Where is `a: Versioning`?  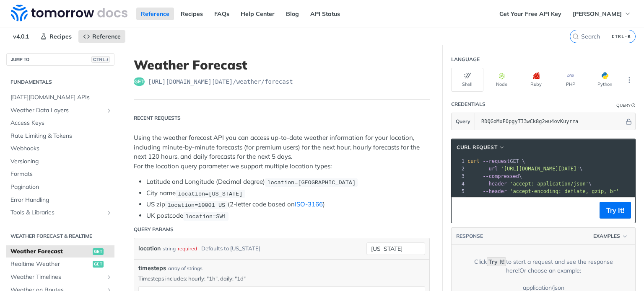
a: Versioning is located at coordinates (61, 162).